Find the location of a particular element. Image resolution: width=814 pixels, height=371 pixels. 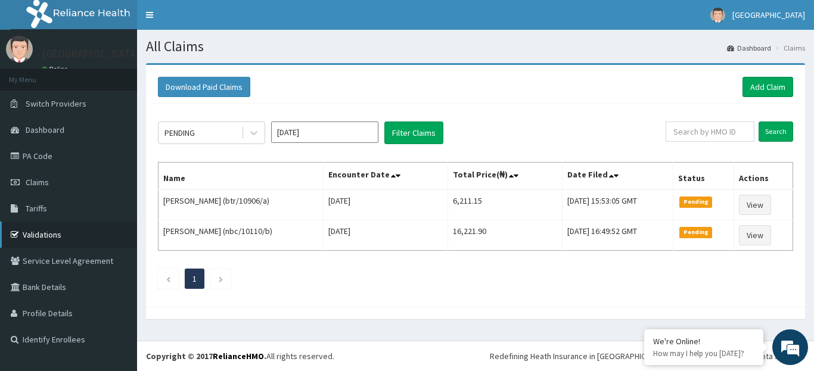

input: Search is located at coordinates (776, 132).